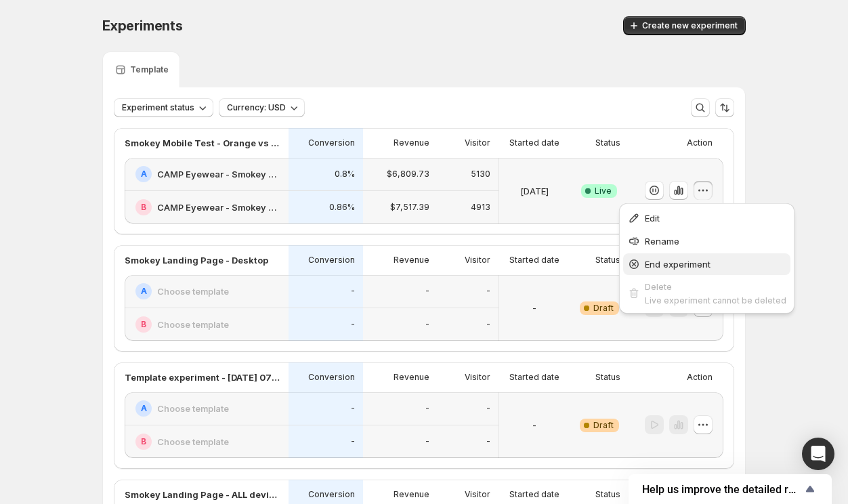 This screenshot has width=848, height=504. I want to click on p: 4913, so click(481, 207).